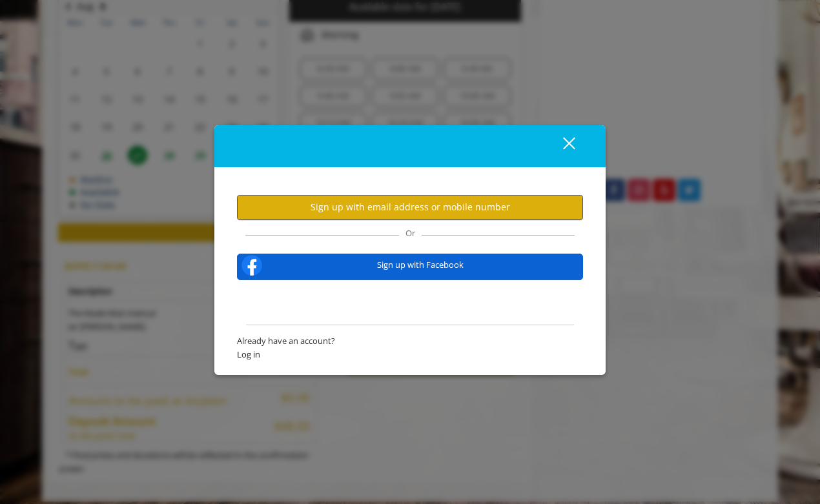 This screenshot has width=820, height=504. What do you see at coordinates (420, 265) in the screenshot?
I see `span: Sign up with Facebook` at bounding box center [420, 265].